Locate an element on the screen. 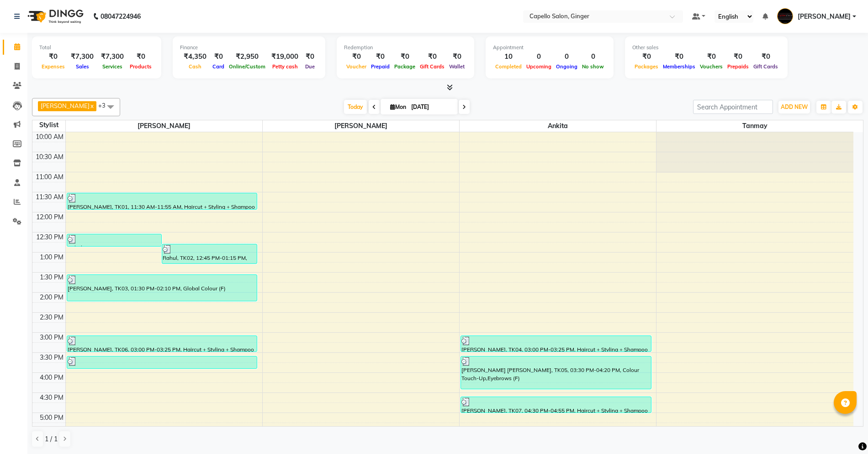 This screenshot has width=868, height=454. div: 1:00 PM is located at coordinates (52, 258).